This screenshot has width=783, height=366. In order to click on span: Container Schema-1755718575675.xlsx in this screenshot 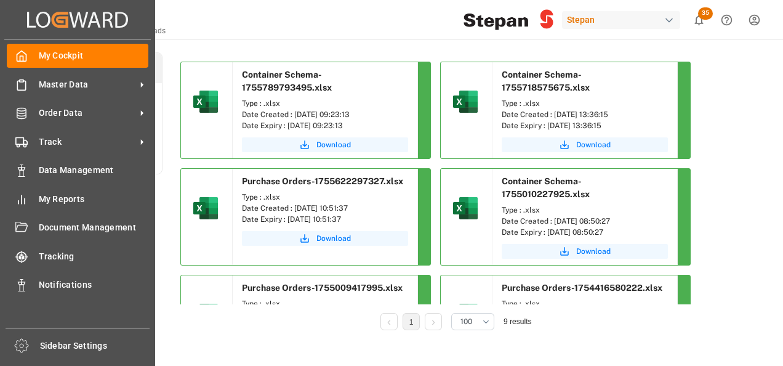, I will do `click(545, 81)`.